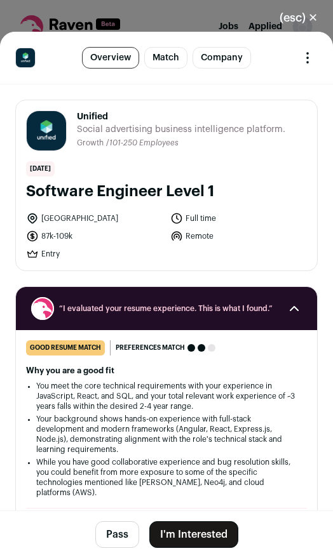 The width and height of the screenshot is (333, 558). What do you see at coordinates (166, 434) in the screenshot?
I see `li: Your background shows hands-on experience with full-stack development and modern frameworks (Angu...` at bounding box center [166, 434].